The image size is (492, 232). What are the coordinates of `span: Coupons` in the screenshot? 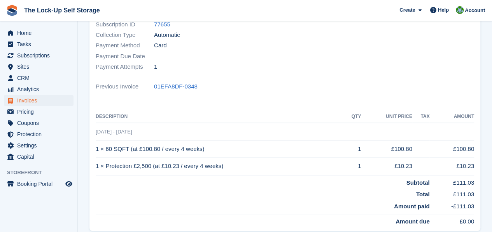 It's located at (40, 123).